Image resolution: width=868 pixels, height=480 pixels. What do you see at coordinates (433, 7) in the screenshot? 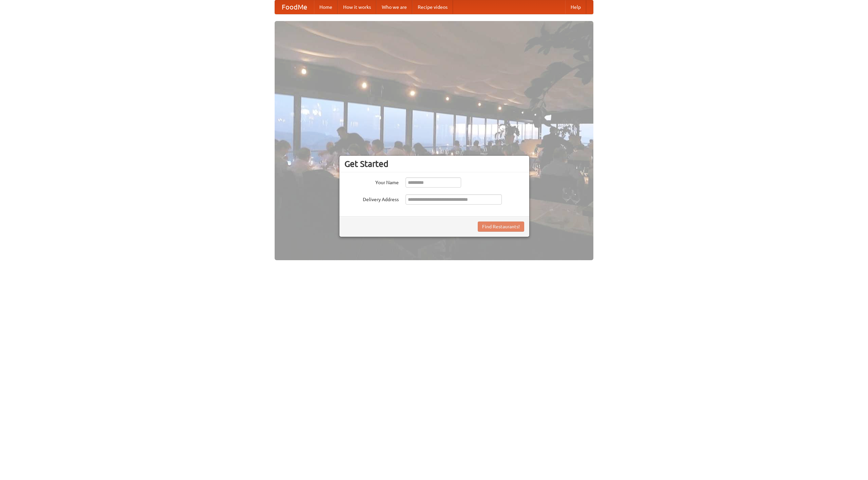
I see `a: Recipe videos` at bounding box center [433, 7].